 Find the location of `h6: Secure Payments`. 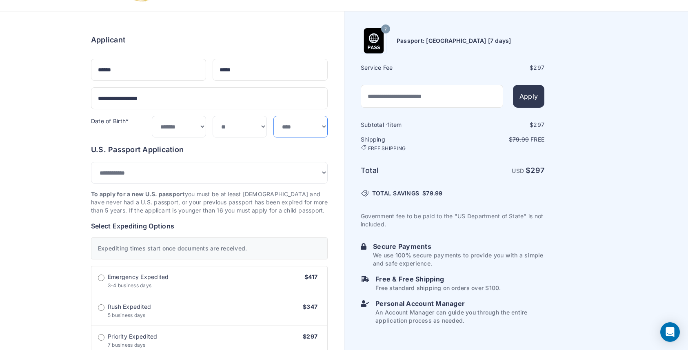

h6: Secure Payments is located at coordinates (459, 247).